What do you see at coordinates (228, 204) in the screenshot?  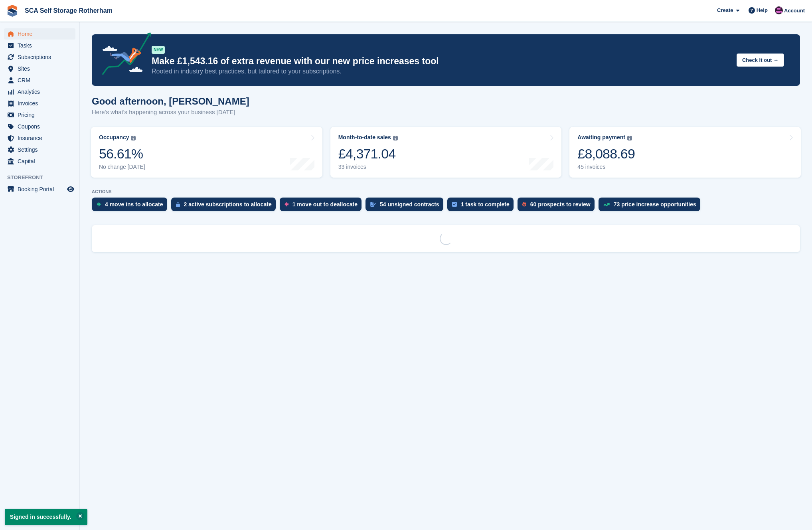 I see `div: 2 active subscriptions to allocate` at bounding box center [228, 204].